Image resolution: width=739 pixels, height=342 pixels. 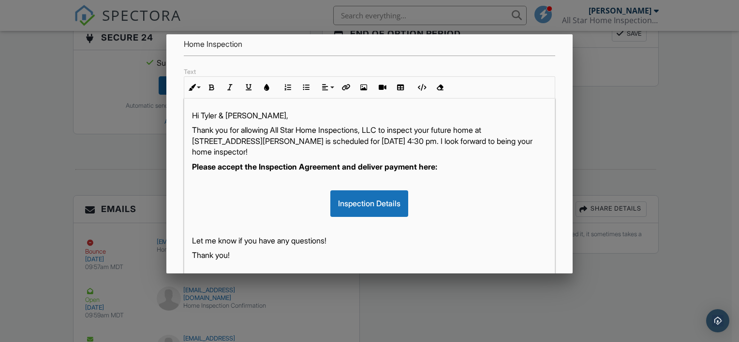 What do you see at coordinates (345, 88) in the screenshot?
I see `button: Insert Link (Ctrl+K)` at bounding box center [345, 88].